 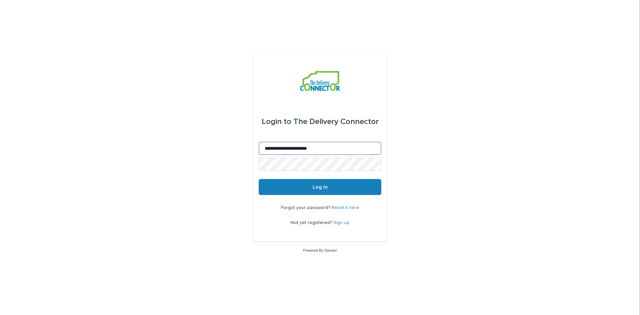 What do you see at coordinates (306, 208) in the screenshot?
I see `span: Forgot your password?` at bounding box center [306, 208].